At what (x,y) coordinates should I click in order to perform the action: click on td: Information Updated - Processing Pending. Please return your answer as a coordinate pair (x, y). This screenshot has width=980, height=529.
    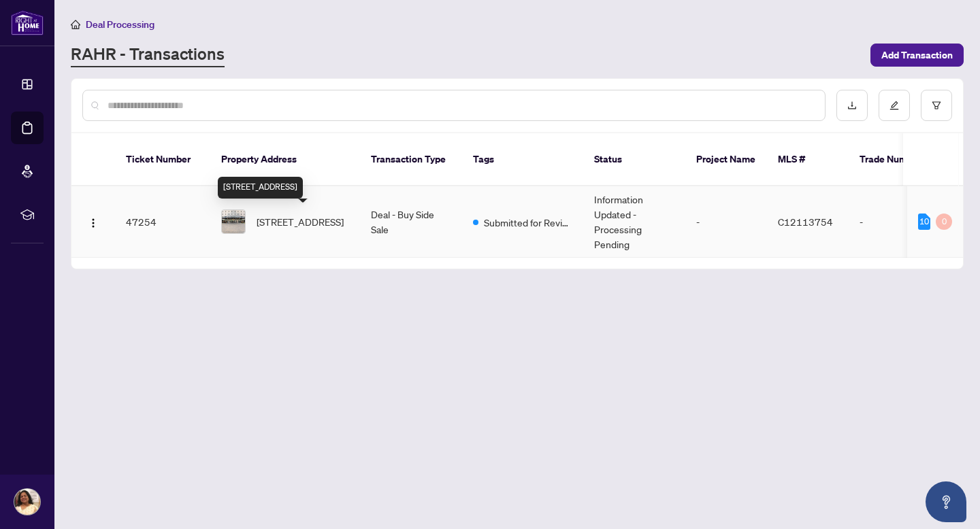
    Looking at the image, I should click on (634, 222).